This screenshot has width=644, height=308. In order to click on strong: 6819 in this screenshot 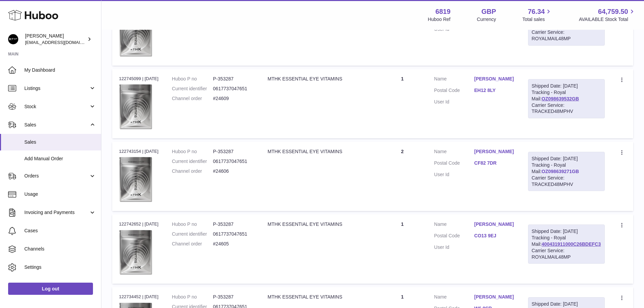, I will do `click(443, 12)`.